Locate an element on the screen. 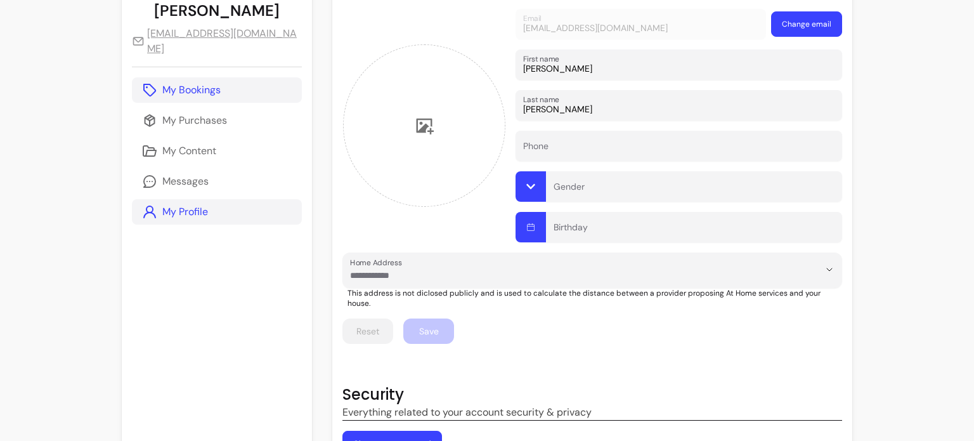 The width and height of the screenshot is (974, 441). a: My Content is located at coordinates (217, 151).